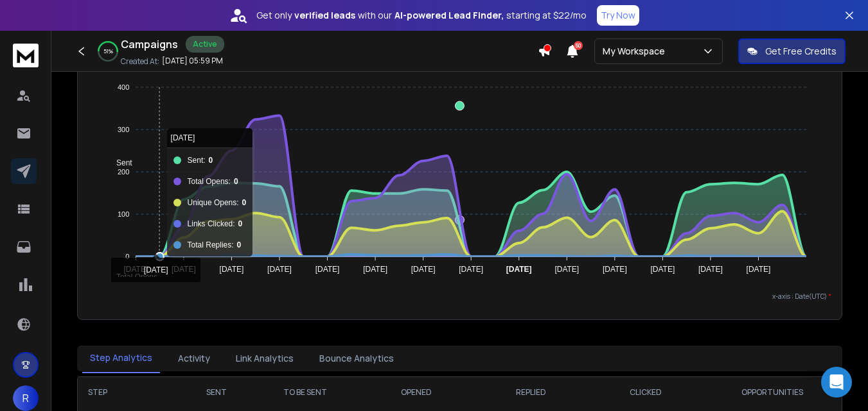 The image size is (868, 411). I want to click on div: Active, so click(205, 44).